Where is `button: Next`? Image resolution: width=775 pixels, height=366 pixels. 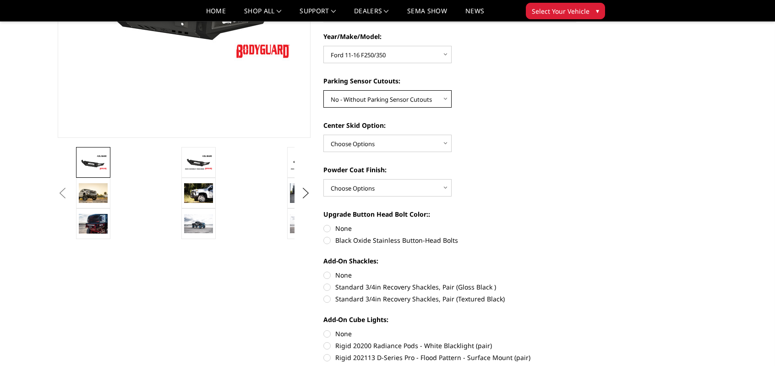
button: Next is located at coordinates (306, 193).